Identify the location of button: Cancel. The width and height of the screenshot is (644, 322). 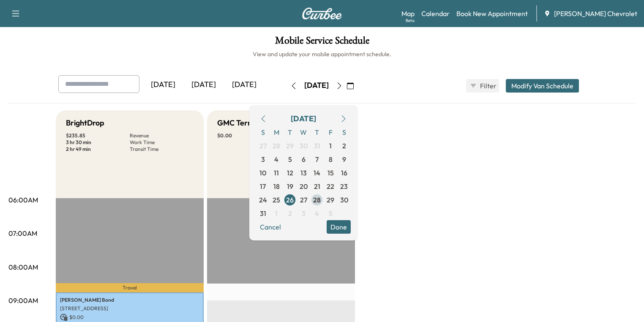
(270, 227).